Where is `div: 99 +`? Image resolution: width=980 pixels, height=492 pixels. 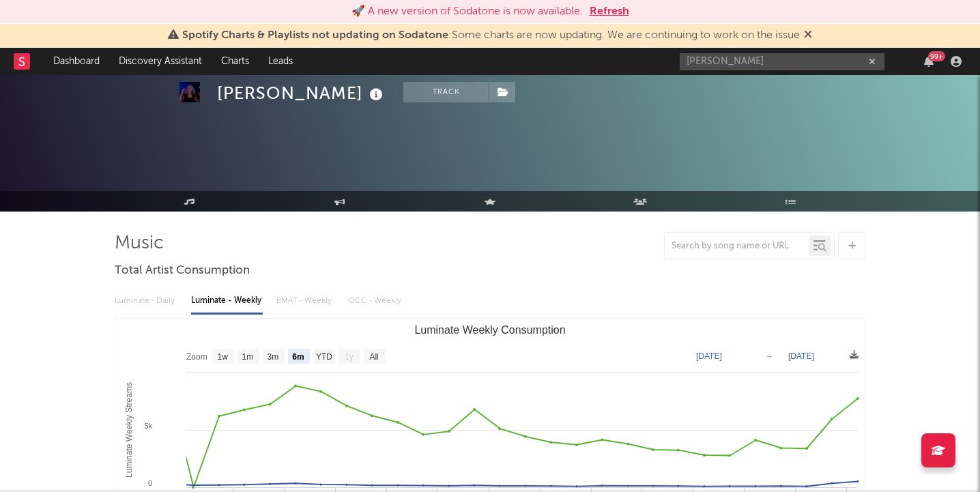 div: 99 + is located at coordinates (936, 56).